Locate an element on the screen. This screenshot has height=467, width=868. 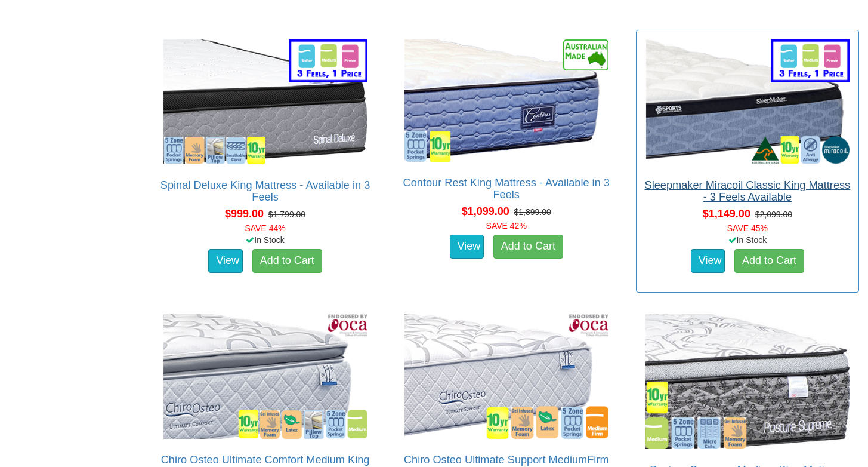
img: Spinal Deluxe King Mattress - Available in 3 Feels is located at coordinates (265, 102).